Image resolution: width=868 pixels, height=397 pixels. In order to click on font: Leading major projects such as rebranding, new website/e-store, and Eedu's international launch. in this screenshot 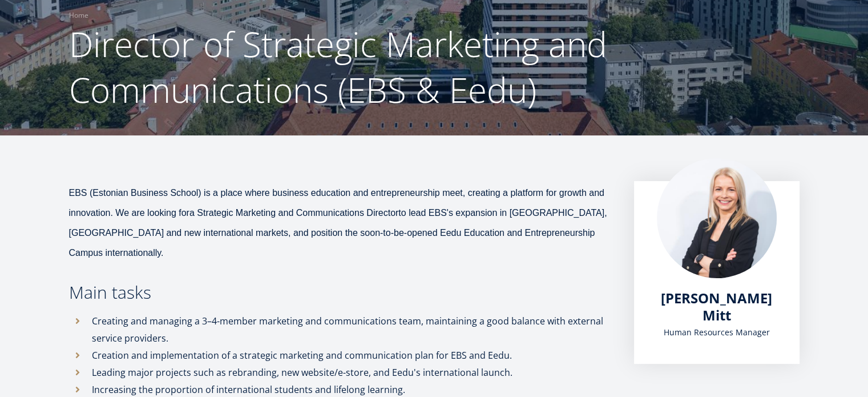, I will do `click(302, 372)`.